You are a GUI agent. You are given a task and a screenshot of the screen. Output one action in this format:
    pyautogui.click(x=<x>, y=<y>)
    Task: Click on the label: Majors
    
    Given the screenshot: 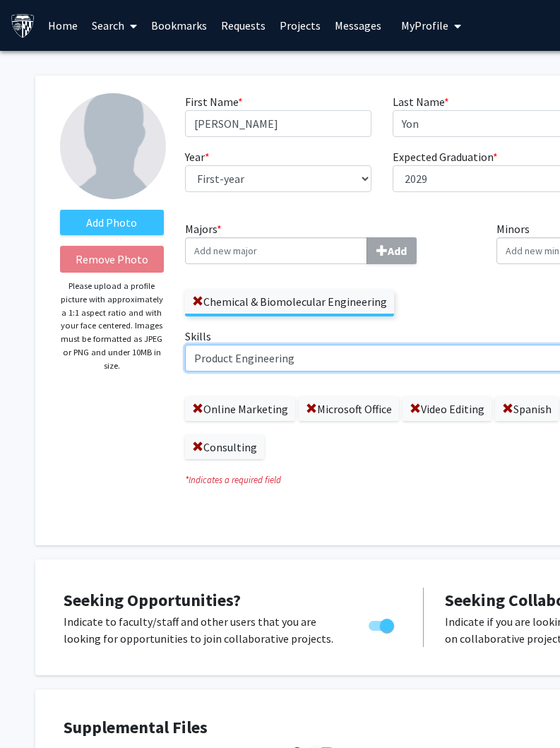 What is the action you would take?
    pyautogui.click(x=331, y=243)
    